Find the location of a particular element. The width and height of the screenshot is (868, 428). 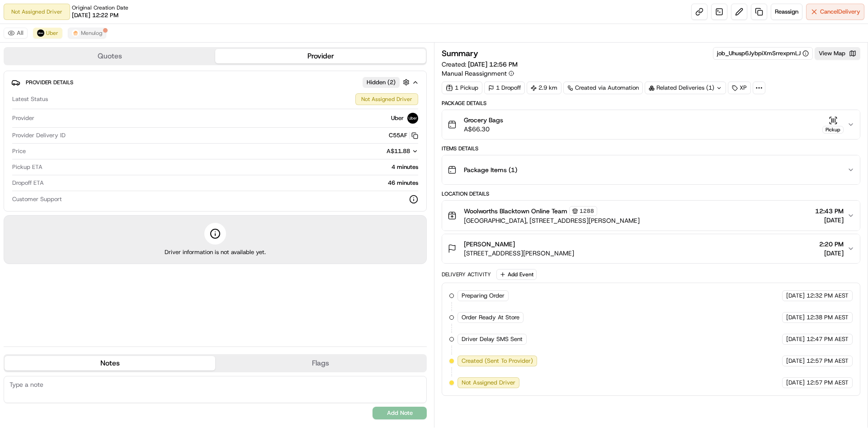

button: View Map is located at coordinates (838, 54).